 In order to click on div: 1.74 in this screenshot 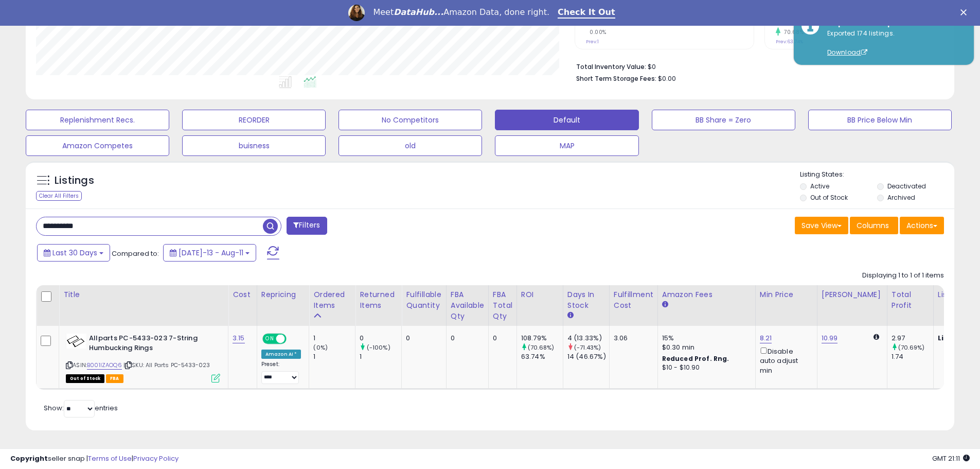, I will do `click(912, 357)`.